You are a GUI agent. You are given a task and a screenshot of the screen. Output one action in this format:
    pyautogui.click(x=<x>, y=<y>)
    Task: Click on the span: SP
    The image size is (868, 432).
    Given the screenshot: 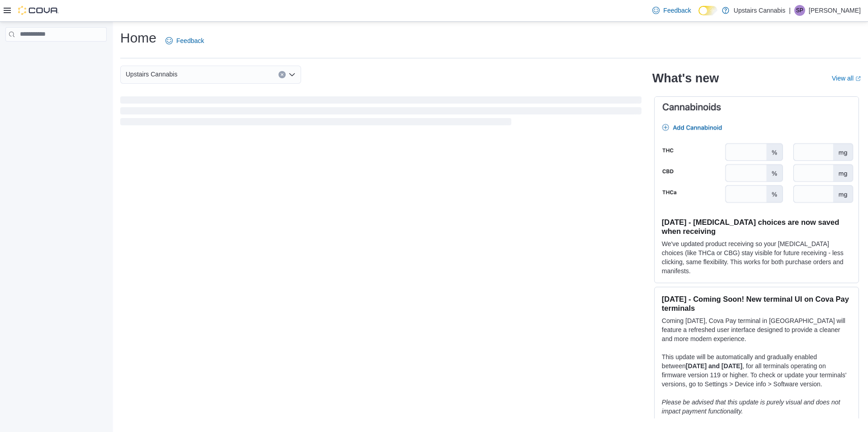 What is the action you would take?
    pyautogui.click(x=800, y=10)
    